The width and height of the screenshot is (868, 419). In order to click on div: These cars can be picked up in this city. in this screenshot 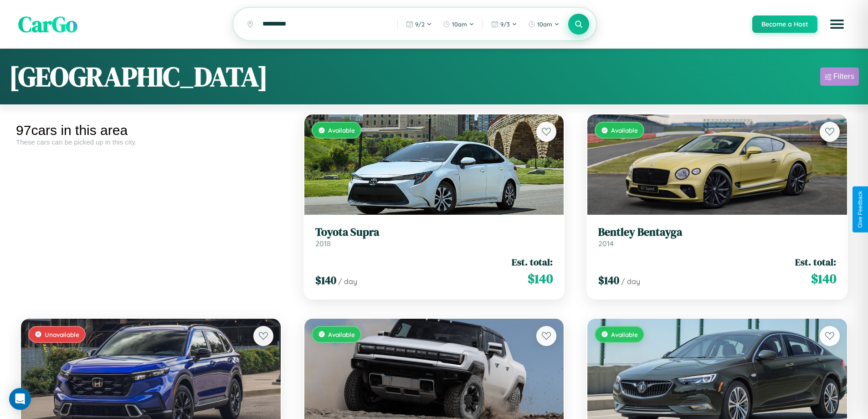, I will do `click(151, 142)`.